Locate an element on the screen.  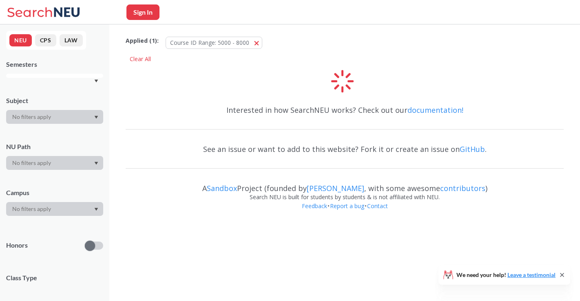
button: NEU is located at coordinates (20, 40).